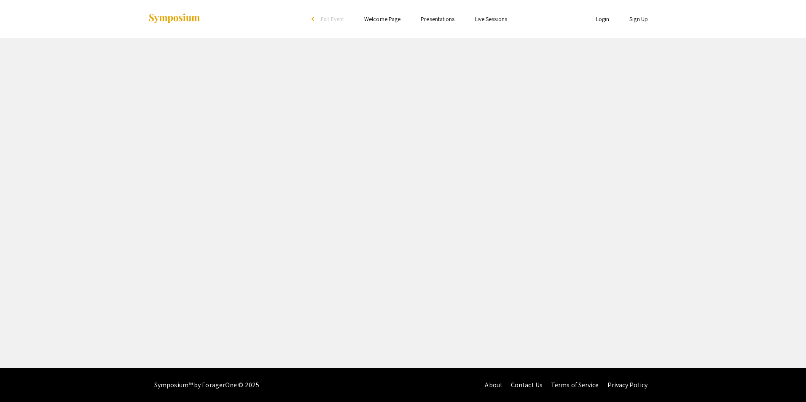  I want to click on a: Terms of Service, so click(575, 385).